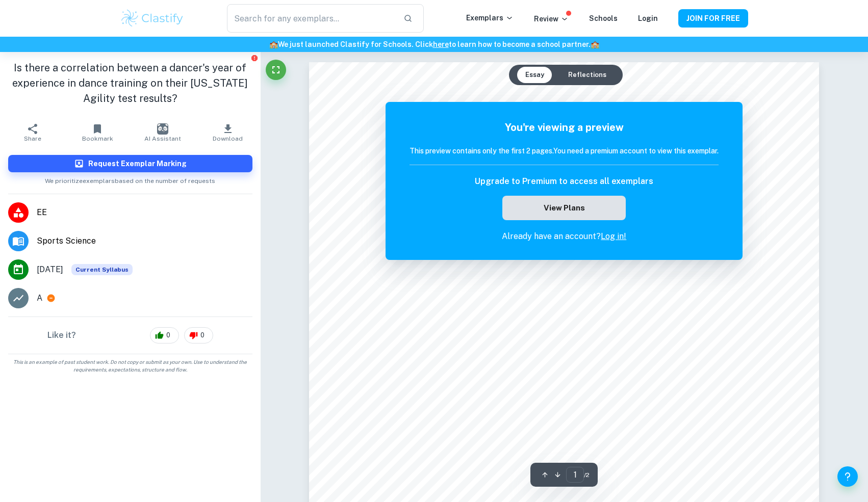  What do you see at coordinates (490, 17) in the screenshot?
I see `p: Exemplars` at bounding box center [490, 17].